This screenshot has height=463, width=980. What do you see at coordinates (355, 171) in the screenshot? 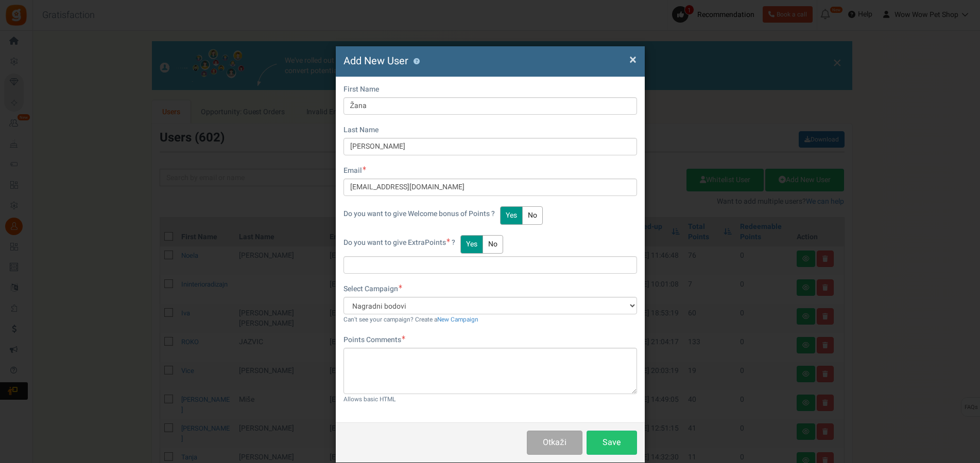
I see `label: Email` at bounding box center [355, 171].